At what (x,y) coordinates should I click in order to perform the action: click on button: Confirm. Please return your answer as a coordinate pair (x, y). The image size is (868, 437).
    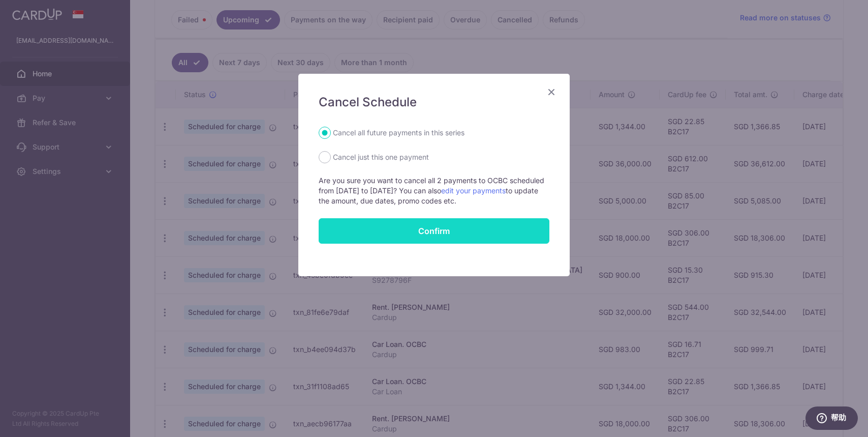
    Looking at the image, I should click on (434, 231).